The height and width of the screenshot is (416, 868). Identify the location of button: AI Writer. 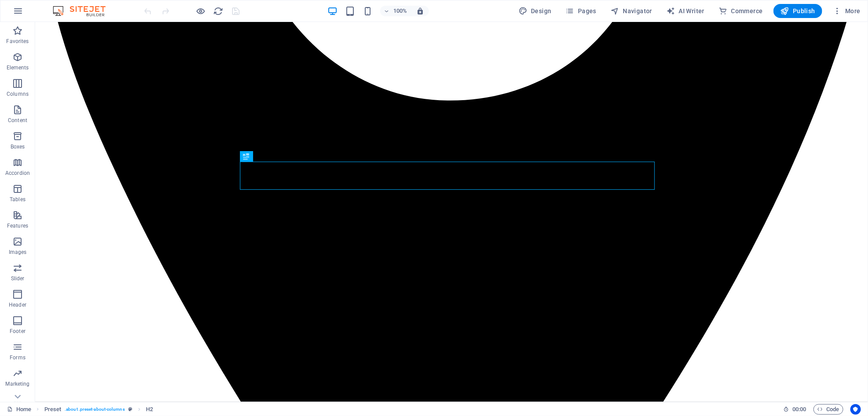
(685, 11).